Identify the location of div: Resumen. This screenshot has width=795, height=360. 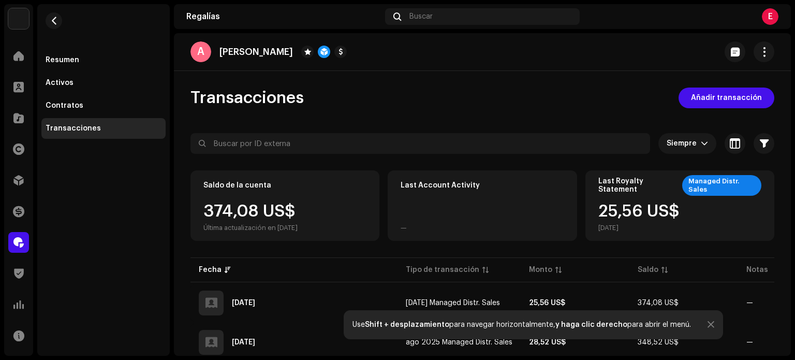
(62, 60).